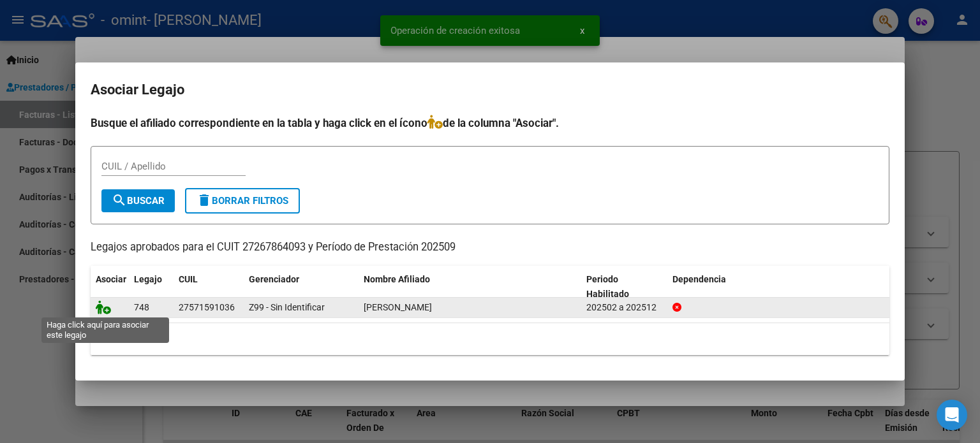 This screenshot has height=443, width=980. I want to click on div: 1 registros, so click(490, 339).